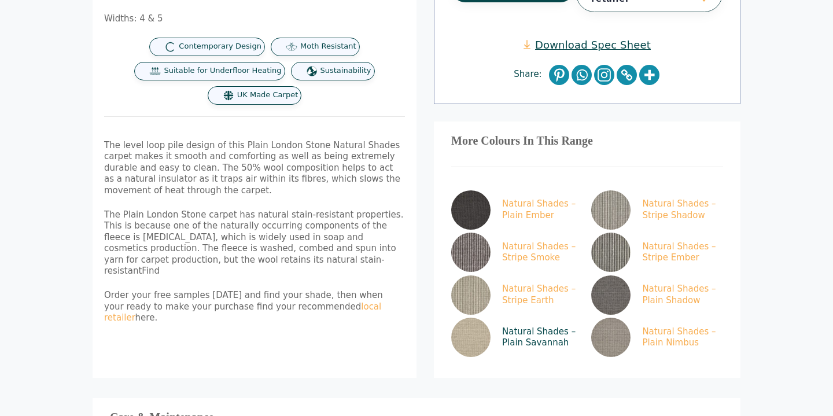 The width and height of the screenshot is (833, 416). What do you see at coordinates (515, 252) in the screenshot?
I see `a: Natural Shades – Stripe Smoke` at bounding box center [515, 252].